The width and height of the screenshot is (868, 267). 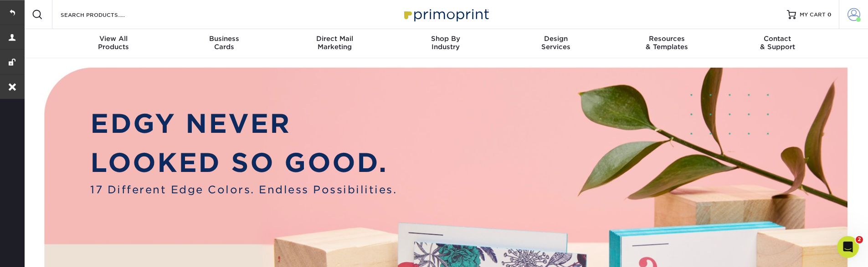 I want to click on span: MY CART, so click(x=812, y=15).